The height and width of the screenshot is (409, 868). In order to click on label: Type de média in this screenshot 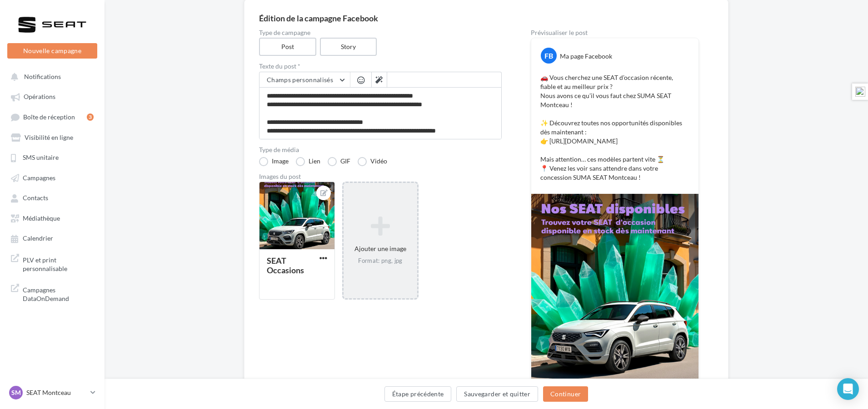, I will do `click(380, 150)`.